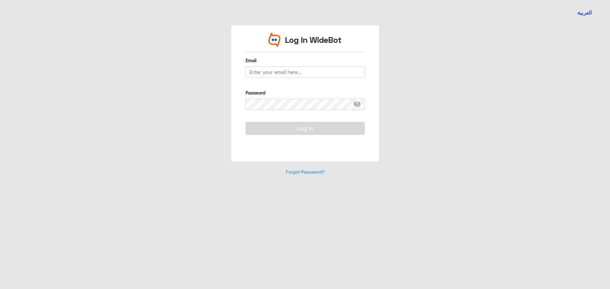  Describe the element at coordinates (305, 72) in the screenshot. I see `input: Enter your email here...` at that location.